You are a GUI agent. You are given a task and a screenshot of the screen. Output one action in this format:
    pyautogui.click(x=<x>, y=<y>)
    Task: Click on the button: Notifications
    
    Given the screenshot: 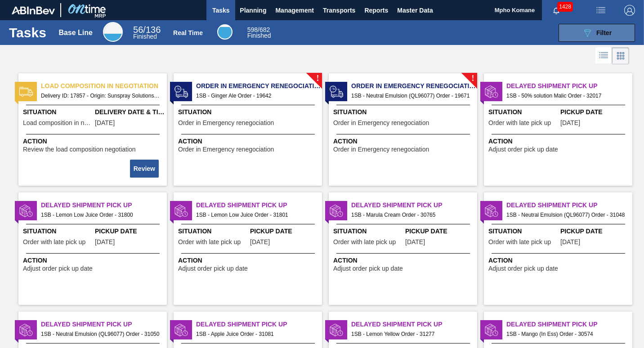 What is the action you would take?
    pyautogui.click(x=556, y=10)
    